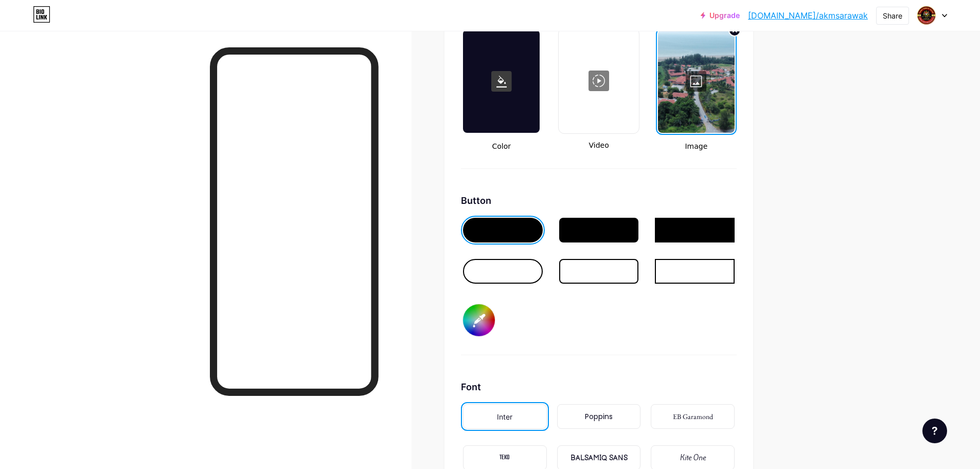 This screenshot has width=980, height=469. What do you see at coordinates (505, 417) in the screenshot?
I see `div: Inter` at bounding box center [505, 417].